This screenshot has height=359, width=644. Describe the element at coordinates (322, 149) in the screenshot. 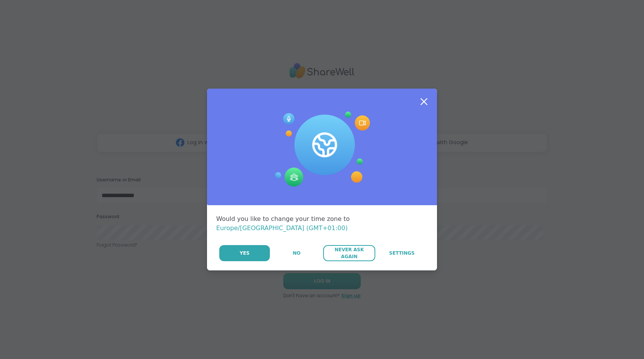

I see `img: Session Experience` at that location.